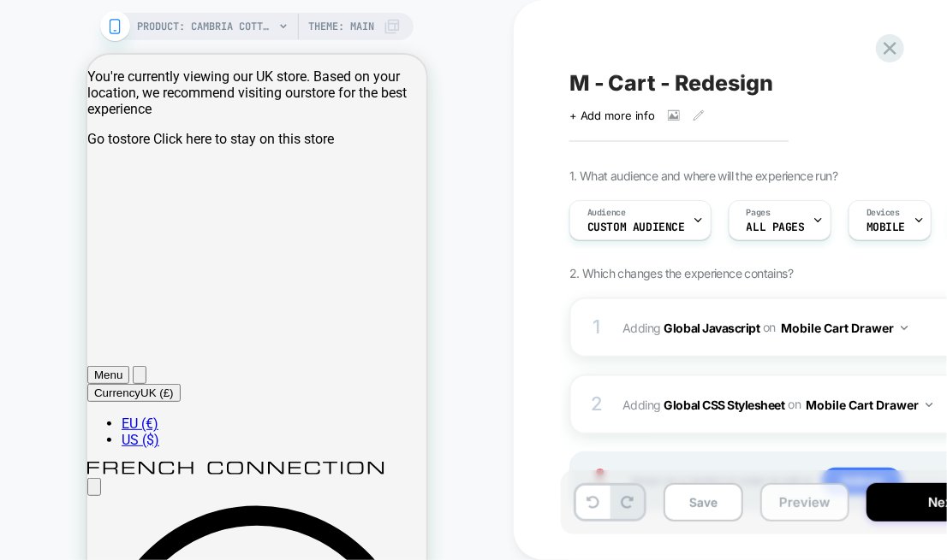 This screenshot has width=947, height=560. Describe the element at coordinates (596, 481) in the screenshot. I see `img: Joystick` at that location.